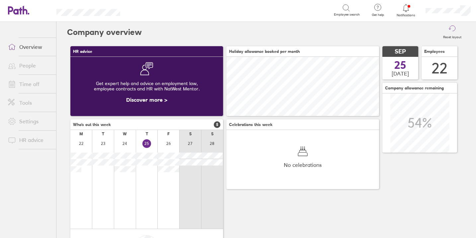 Image resolution: width=476 pixels, height=238 pixels. I want to click on span: Employee search, so click(347, 15).